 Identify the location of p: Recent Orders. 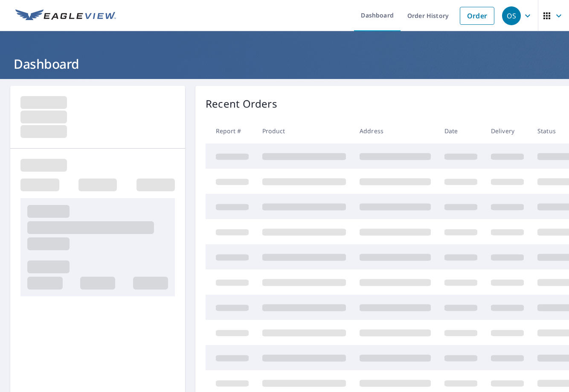
(241, 104).